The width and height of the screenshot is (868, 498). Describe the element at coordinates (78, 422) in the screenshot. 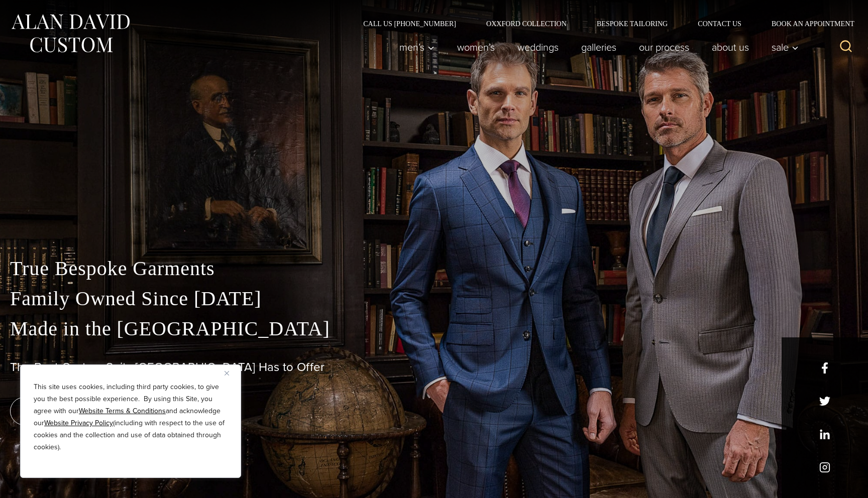

I see `u: Website Privacy Policy` at that location.